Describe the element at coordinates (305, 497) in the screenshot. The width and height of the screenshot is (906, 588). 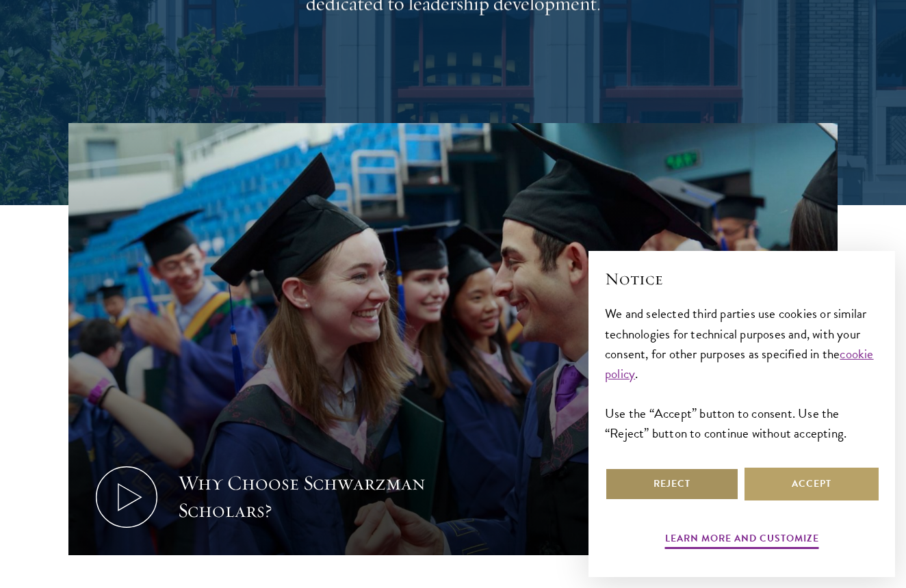
I see `div: Why Choose Schwarzman Scholars?` at that location.